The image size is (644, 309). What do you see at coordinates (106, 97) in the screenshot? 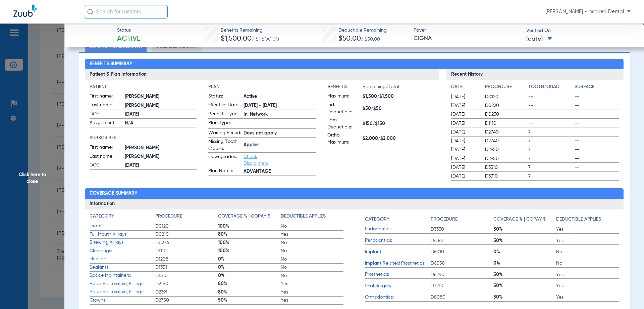
I see `span: First name:` at bounding box center [106, 97].